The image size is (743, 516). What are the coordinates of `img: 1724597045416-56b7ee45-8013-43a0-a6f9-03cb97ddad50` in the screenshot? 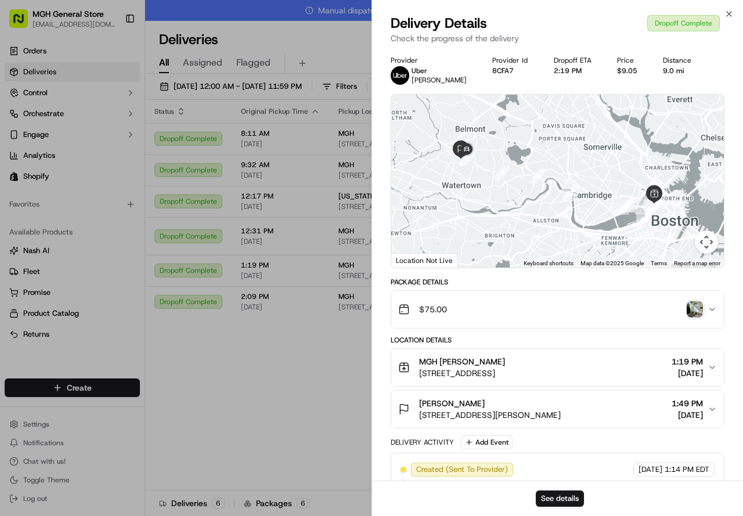 It's located at (35, 121).